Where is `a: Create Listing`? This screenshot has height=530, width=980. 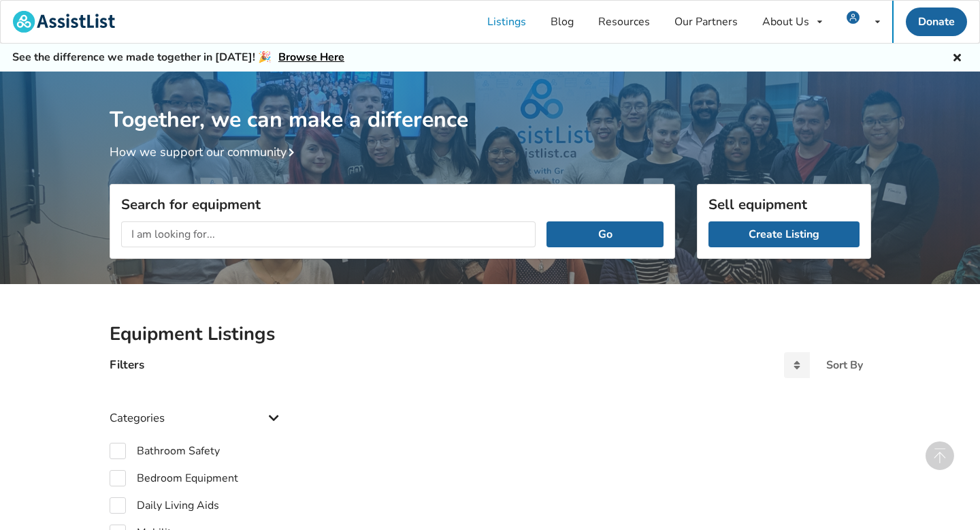
a: Create Listing is located at coordinates (784, 235).